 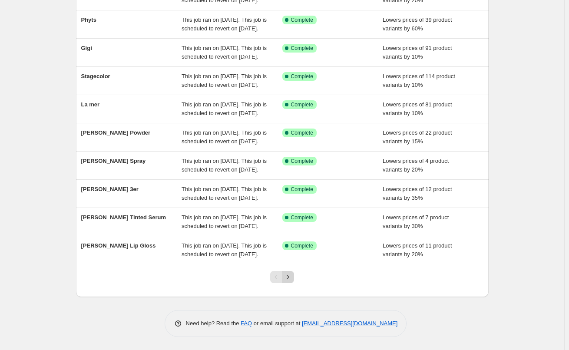 What do you see at coordinates (246, 323) in the screenshot?
I see `a: FAQ` at bounding box center [246, 323].